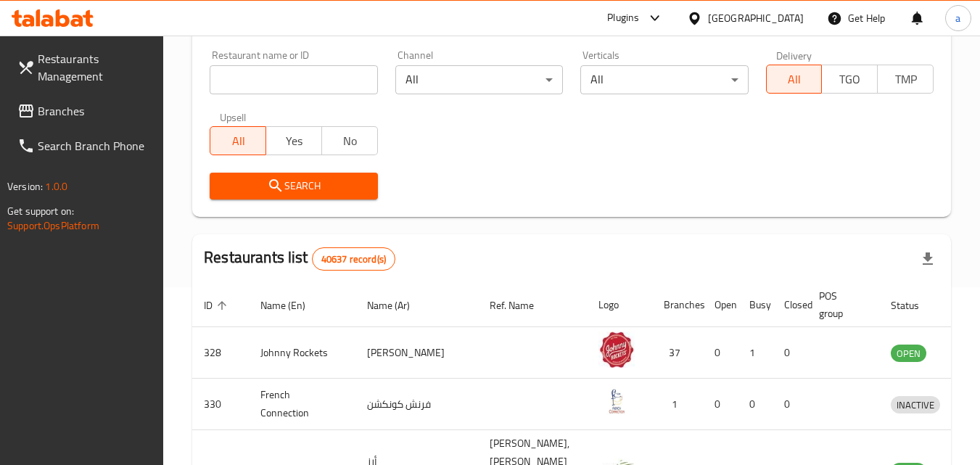  I want to click on span: TMP, so click(906, 79).